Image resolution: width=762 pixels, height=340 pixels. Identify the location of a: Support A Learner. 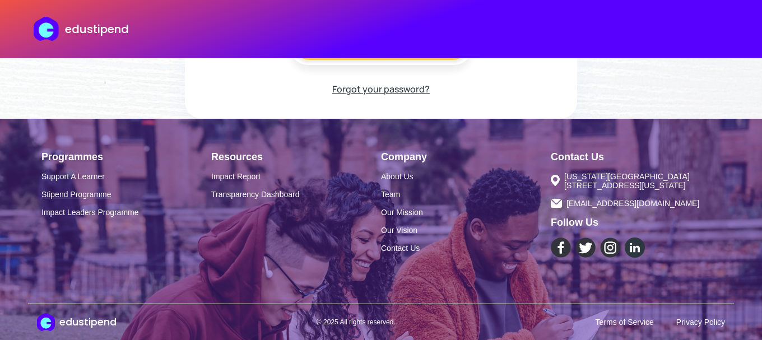
(126, 177).